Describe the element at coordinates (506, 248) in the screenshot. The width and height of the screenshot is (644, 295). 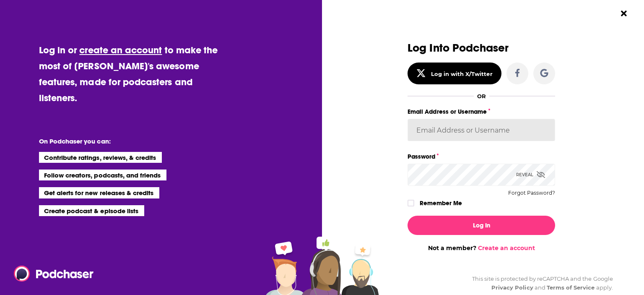
I see `a: Create an account` at that location.